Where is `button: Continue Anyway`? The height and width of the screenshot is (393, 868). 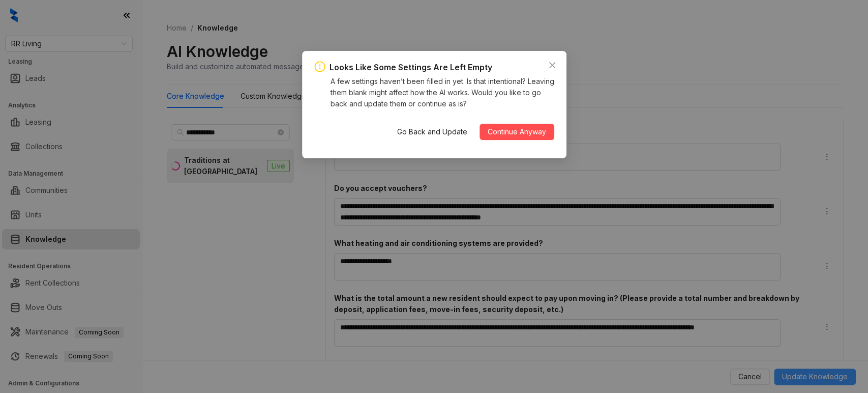
button: Continue Anyway is located at coordinates (517, 132).